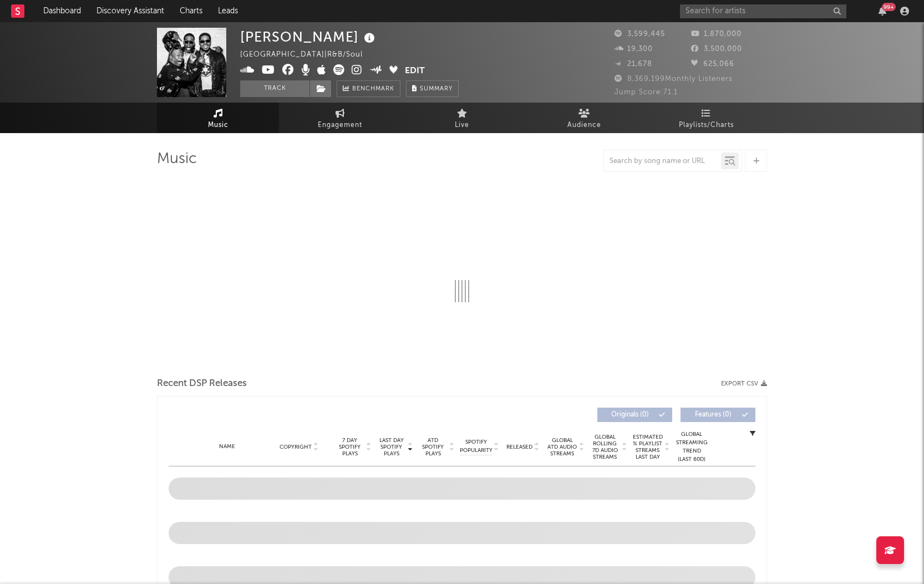  What do you see at coordinates (202, 384) in the screenshot?
I see `span: Recent DSP Releases` at bounding box center [202, 384].